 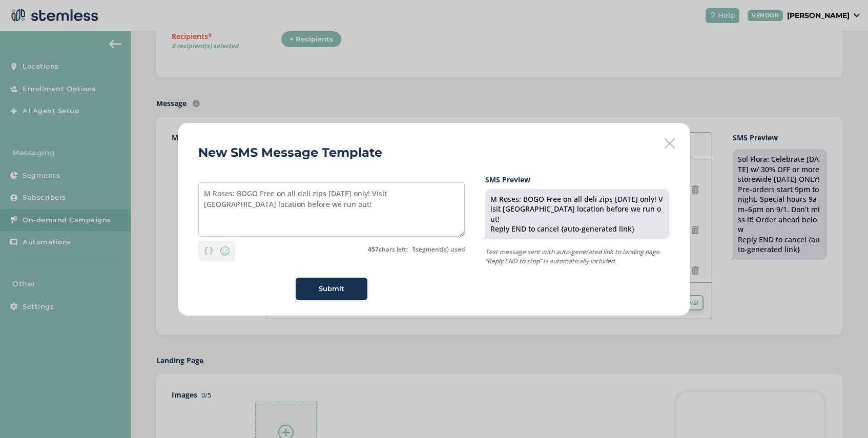 I want to click on label: SMS Preview, so click(x=577, y=179).